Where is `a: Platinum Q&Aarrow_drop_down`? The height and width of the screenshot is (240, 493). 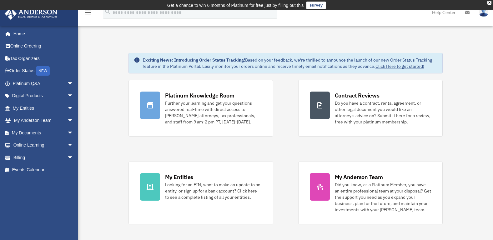
a: Platinum Q&Aarrow_drop_down is located at coordinates (43, 83).